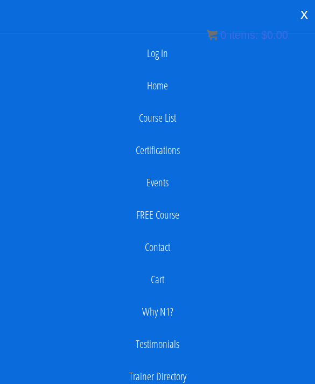 The image size is (315, 384). What do you see at coordinates (157, 86) in the screenshot?
I see `a: Home` at bounding box center [157, 86].